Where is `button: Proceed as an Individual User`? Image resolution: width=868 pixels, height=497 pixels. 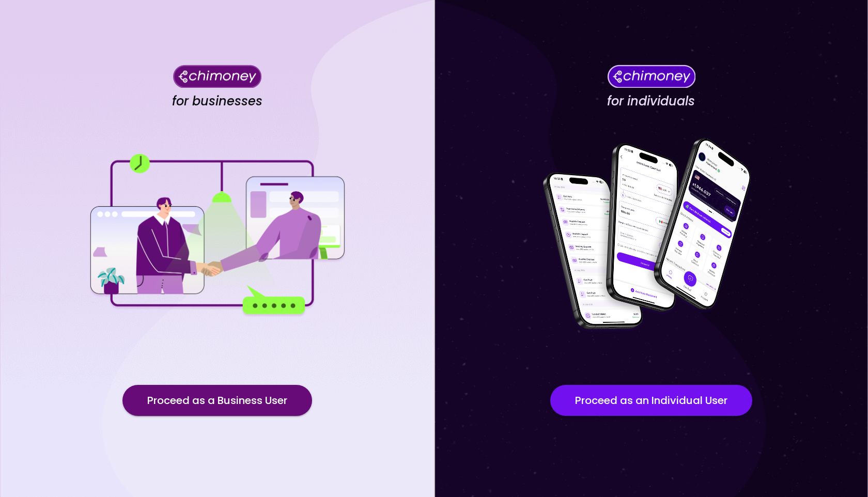 button: Proceed as an Individual User is located at coordinates (651, 400).